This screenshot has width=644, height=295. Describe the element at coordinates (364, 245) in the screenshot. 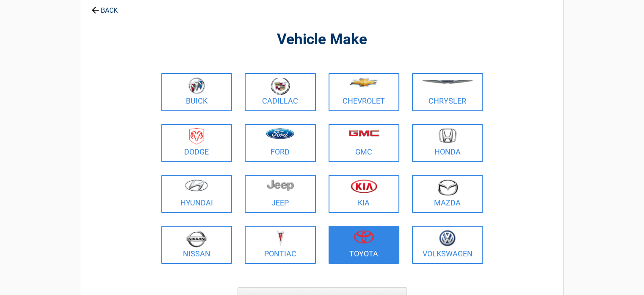

I see `a: Toyota` at that location.